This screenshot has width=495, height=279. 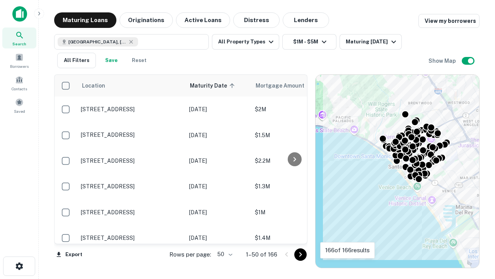 What do you see at coordinates (19, 89) in the screenshot?
I see `span: Contacts` at bounding box center [19, 89].